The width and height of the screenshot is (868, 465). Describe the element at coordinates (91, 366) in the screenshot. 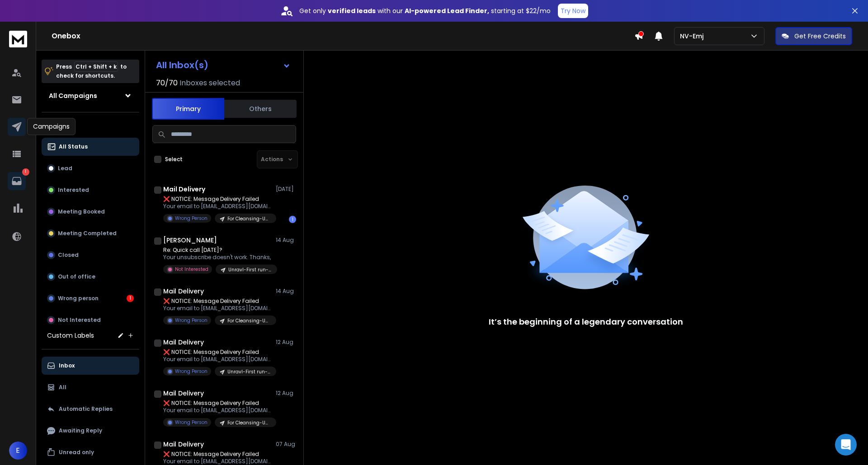

I see `button: Inbox` at that location.